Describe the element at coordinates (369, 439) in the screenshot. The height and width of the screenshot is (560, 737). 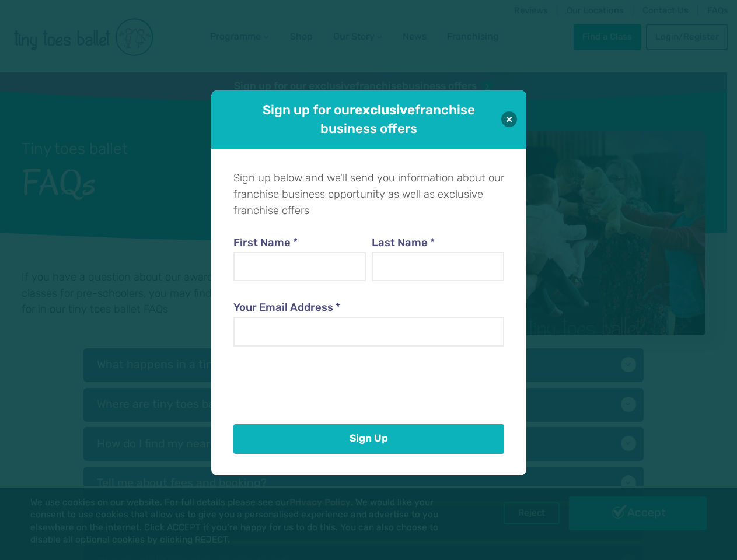
I see `button: Sign Up` at that location.